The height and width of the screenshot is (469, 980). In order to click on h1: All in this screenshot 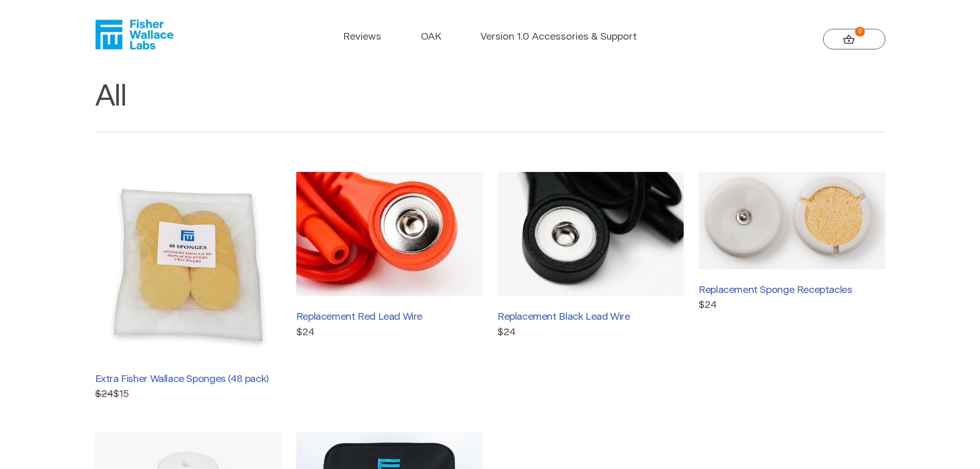, I will do `click(490, 106)`.